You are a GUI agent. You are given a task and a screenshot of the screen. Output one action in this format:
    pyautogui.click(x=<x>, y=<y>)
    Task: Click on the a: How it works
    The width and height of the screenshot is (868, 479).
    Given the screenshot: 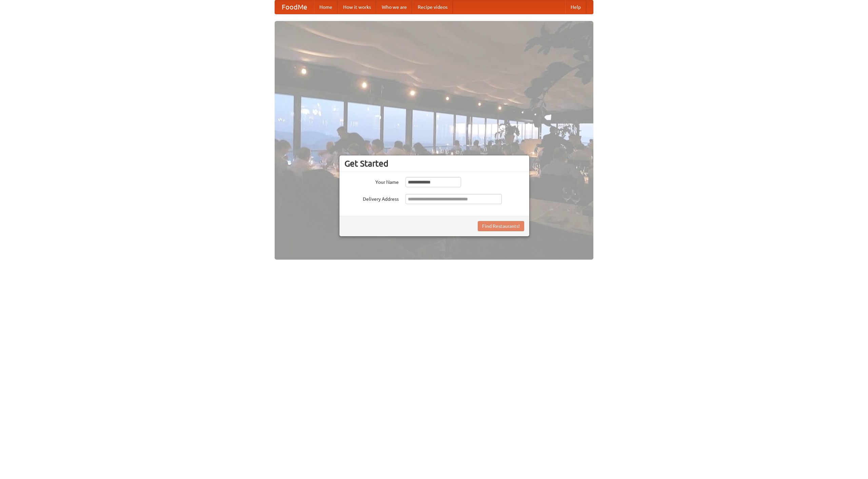 What is the action you would take?
    pyautogui.click(x=357, y=7)
    